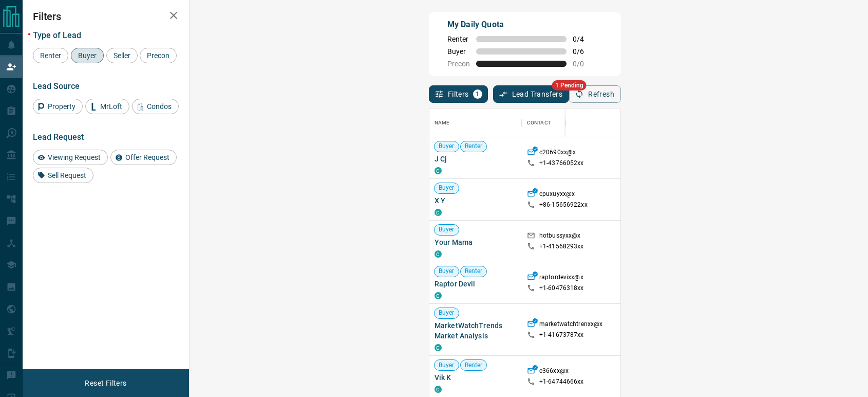 The width and height of the screenshot is (868, 397). What do you see at coordinates (584, 52) in the screenshot?
I see `span: 0 / 6` at bounding box center [584, 52].